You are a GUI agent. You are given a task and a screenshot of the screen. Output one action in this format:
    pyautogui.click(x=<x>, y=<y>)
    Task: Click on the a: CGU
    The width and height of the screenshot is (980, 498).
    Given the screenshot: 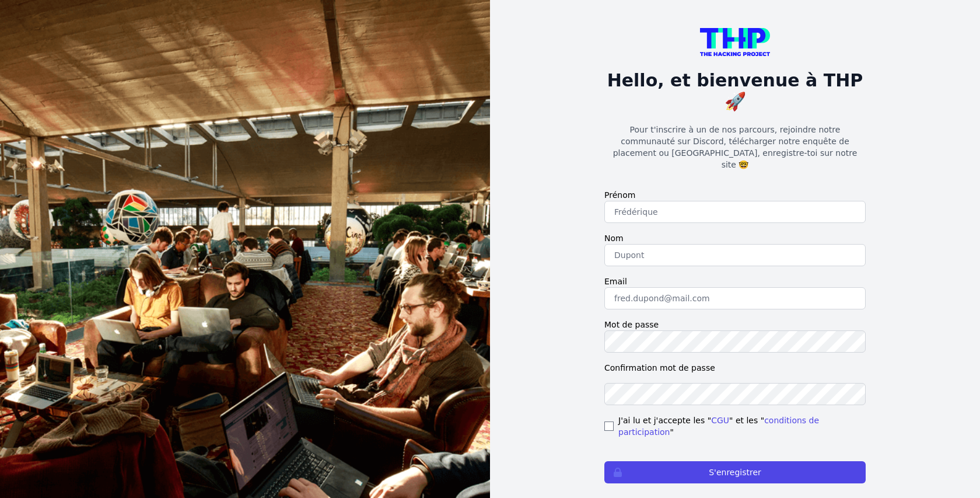 What is the action you would take?
    pyautogui.click(x=720, y=421)
    